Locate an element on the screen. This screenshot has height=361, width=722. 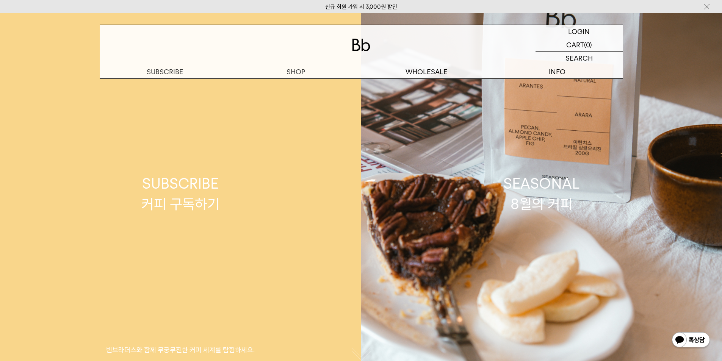
p: (0) is located at coordinates (588, 45).